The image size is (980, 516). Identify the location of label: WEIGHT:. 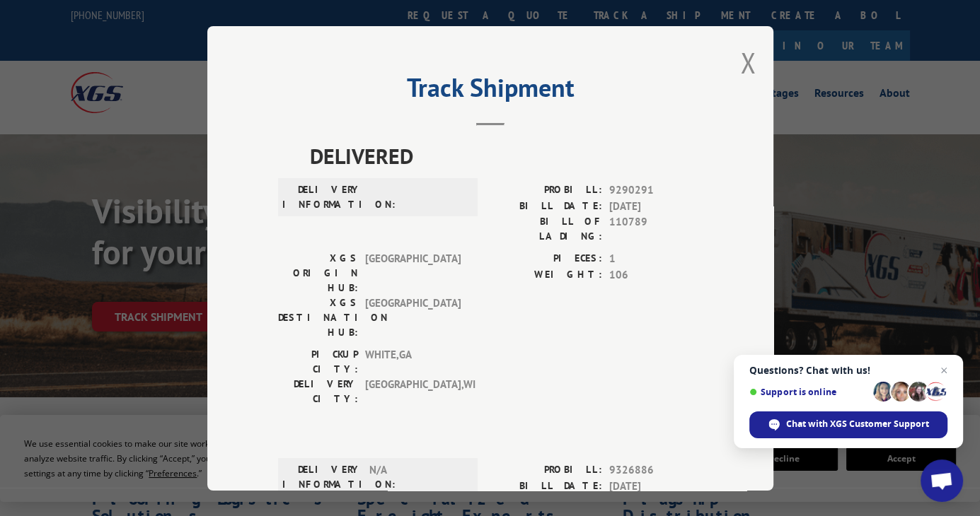
(547, 275).